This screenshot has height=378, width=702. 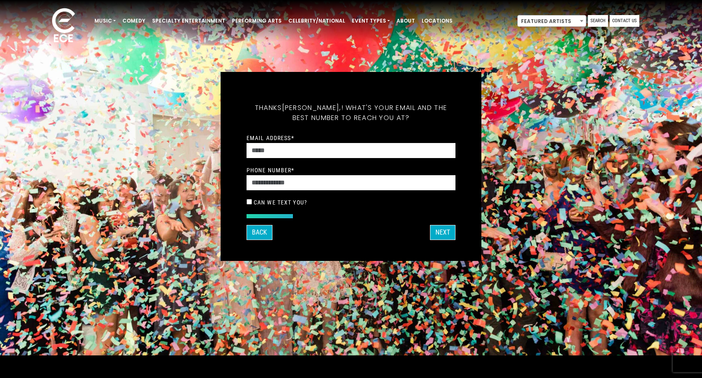 I want to click on a: Locations, so click(x=437, y=21).